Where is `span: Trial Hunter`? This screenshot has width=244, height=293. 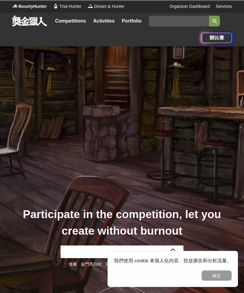
span: Trial Hunter is located at coordinates (70, 6).